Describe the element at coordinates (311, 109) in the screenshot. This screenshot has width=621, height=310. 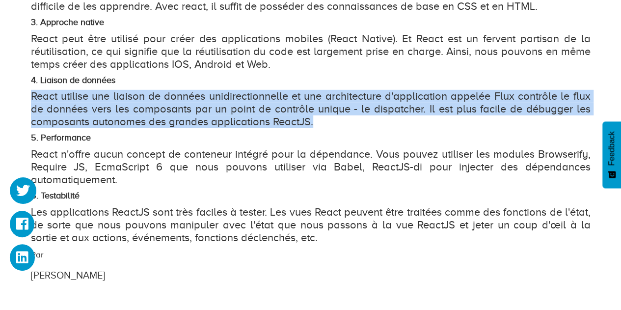
I see `p: React utilise une liaison de données unidirectionnelle et une architecture d'application appelée ...` at that location.